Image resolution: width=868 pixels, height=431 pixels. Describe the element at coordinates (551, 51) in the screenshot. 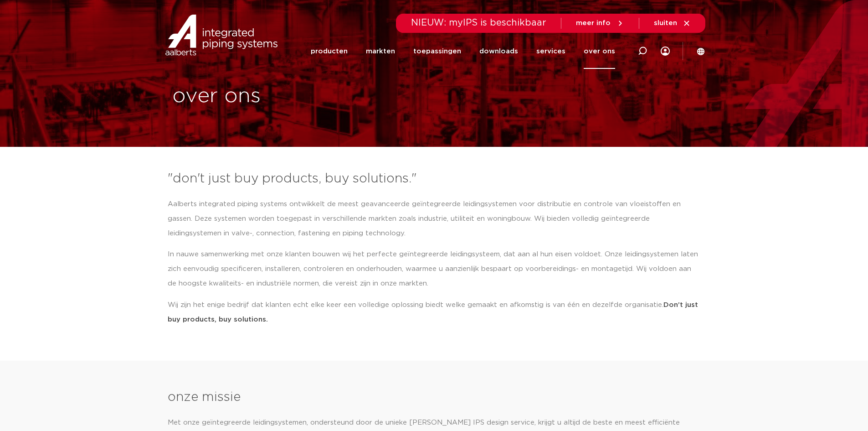

I see `a: services` at that location.